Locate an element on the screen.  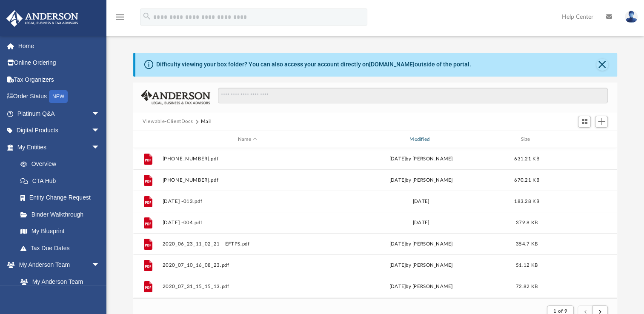
a: CTA Hub is located at coordinates (62, 181).